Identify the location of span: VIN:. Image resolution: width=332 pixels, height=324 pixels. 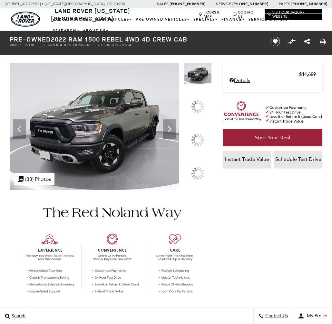
(13, 45).